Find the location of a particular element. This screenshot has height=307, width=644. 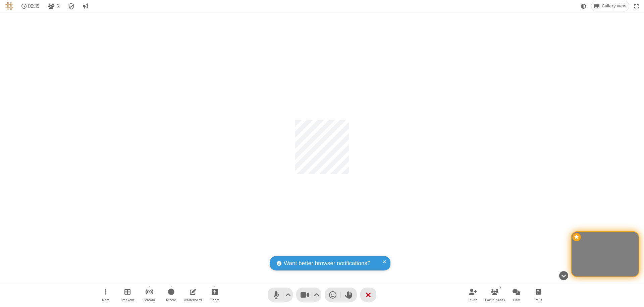

span: 00:39 is located at coordinates (33, 6).